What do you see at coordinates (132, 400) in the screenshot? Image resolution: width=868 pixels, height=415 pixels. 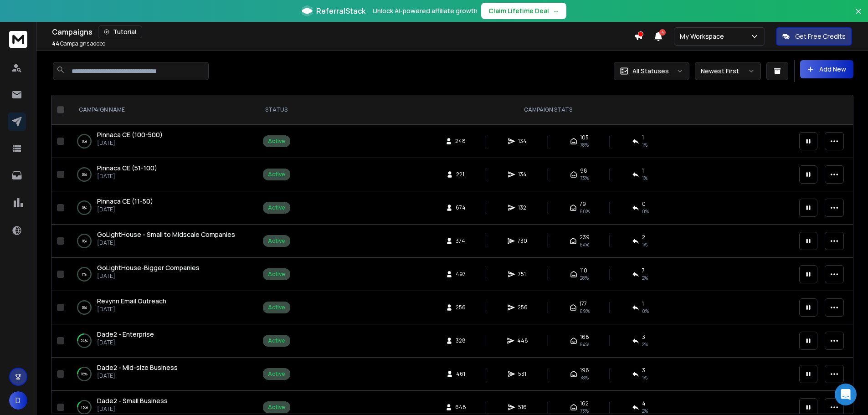 I see `span: Dade2 - Small Business` at bounding box center [132, 400].